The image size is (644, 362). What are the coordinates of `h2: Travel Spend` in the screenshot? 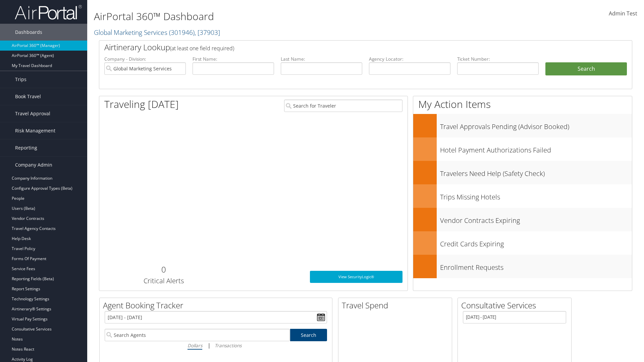 It's located at (397, 305).